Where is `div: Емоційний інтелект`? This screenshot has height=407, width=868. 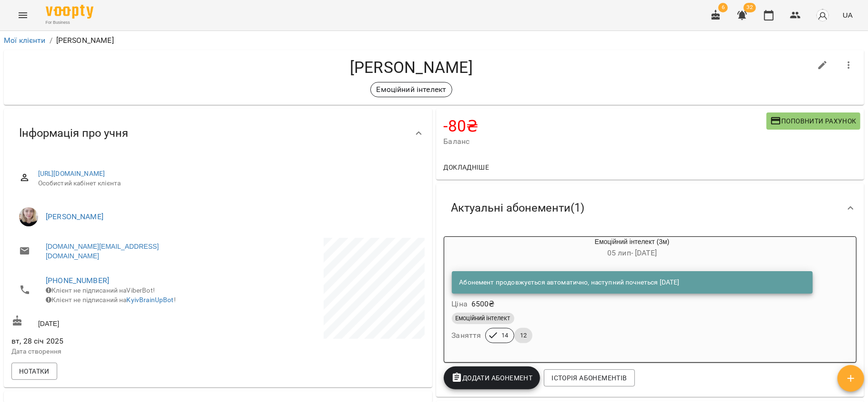 div: Емоційний інтелект is located at coordinates (411, 89).